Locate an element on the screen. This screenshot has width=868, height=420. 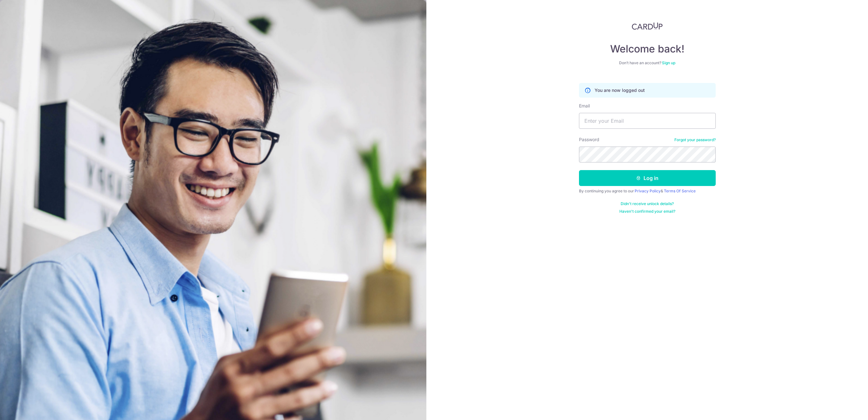
h4: Welcome back! is located at coordinates (647, 49).